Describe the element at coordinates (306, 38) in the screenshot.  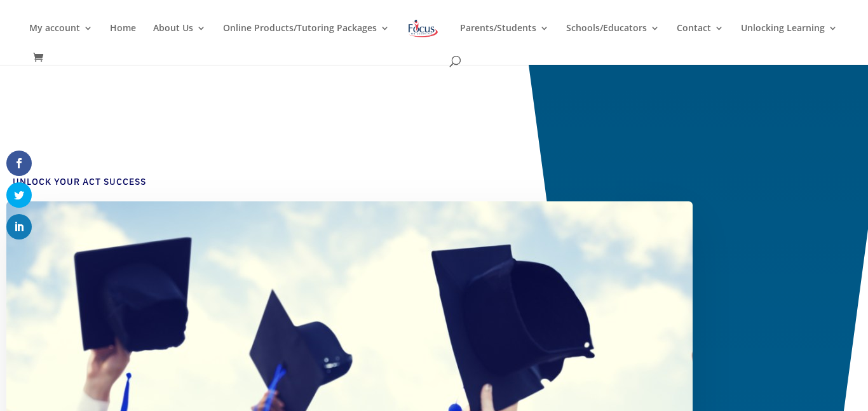
I see `a: Online Products/Tutoring Packages` at that location.